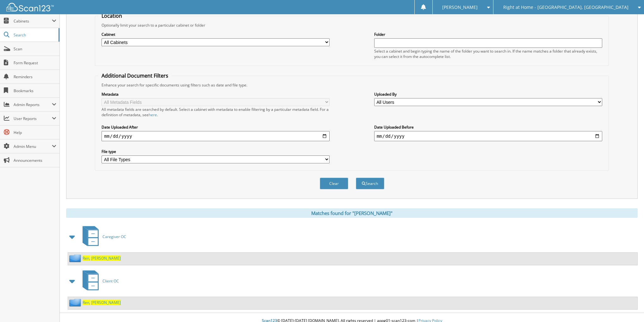 This screenshot has height=322, width=644. Describe the element at coordinates (215, 112) in the screenshot. I see `div: All metadata fields are searched by default. Select a cabinet with metadata to enable filtering b...` at that location.